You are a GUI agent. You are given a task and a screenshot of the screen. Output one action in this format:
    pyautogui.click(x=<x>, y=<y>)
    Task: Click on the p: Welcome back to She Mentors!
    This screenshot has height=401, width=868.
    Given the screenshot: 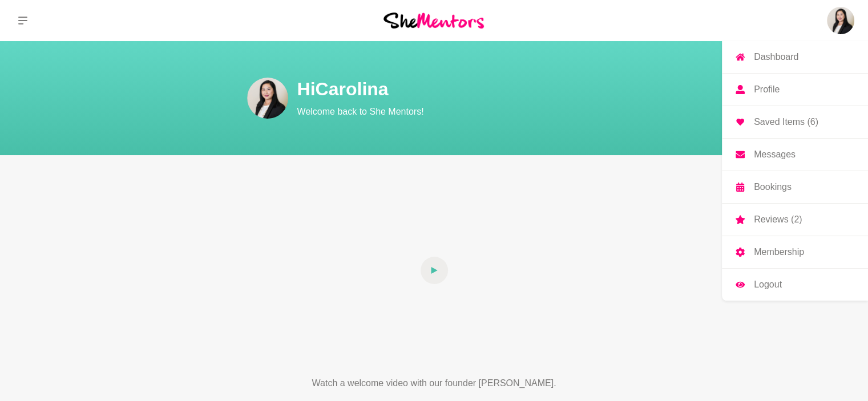 What is the action you would take?
    pyautogui.click(x=503, y=111)
    